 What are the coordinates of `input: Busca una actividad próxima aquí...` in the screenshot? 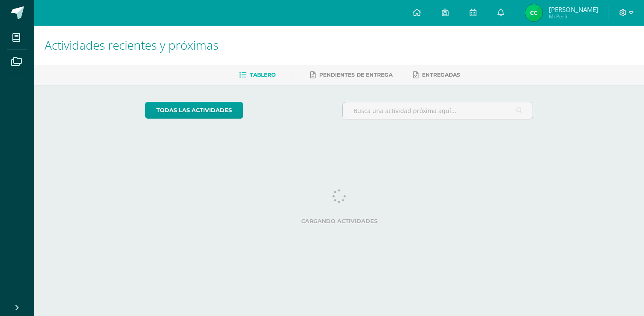 It's located at (437, 110).